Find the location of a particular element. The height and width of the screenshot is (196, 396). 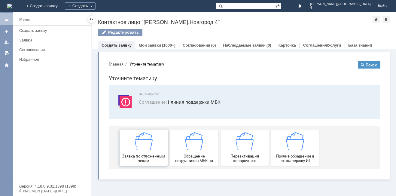

button: Главная is located at coordinates (12, 8).